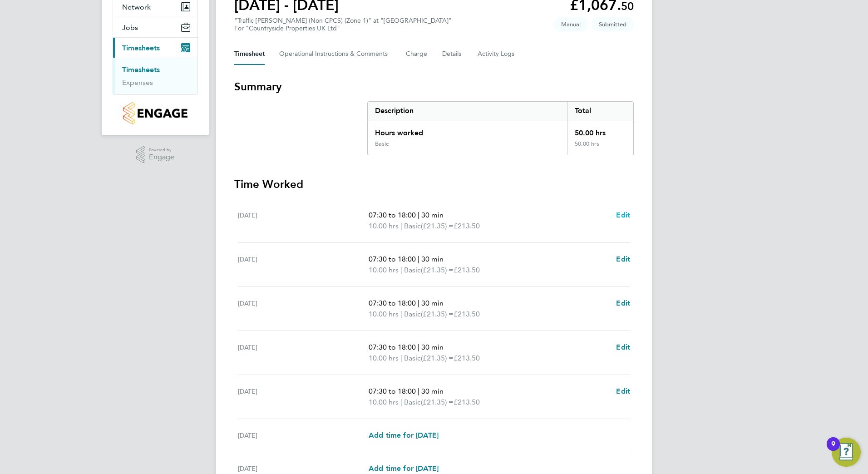 The image size is (868, 474). I want to click on div: Total, so click(600, 111).